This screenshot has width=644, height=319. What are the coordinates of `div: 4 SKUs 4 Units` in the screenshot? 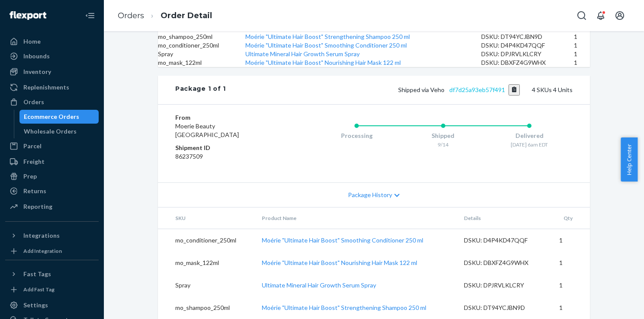 It's located at (399, 90).